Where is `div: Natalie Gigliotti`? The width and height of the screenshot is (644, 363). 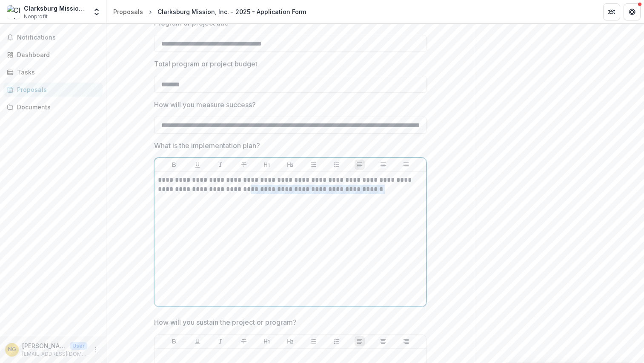 div: Natalie Gigliotti is located at coordinates (12, 349).